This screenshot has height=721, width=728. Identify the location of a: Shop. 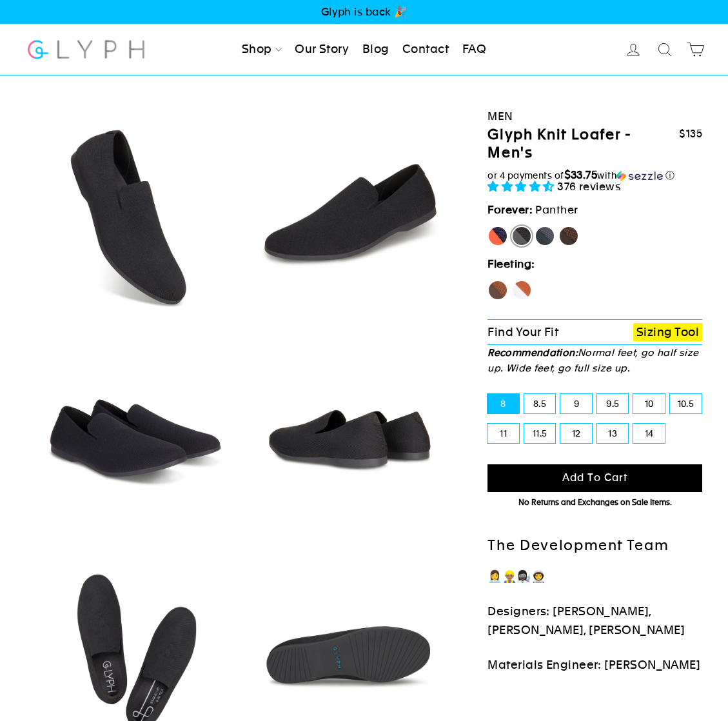
(262, 49).